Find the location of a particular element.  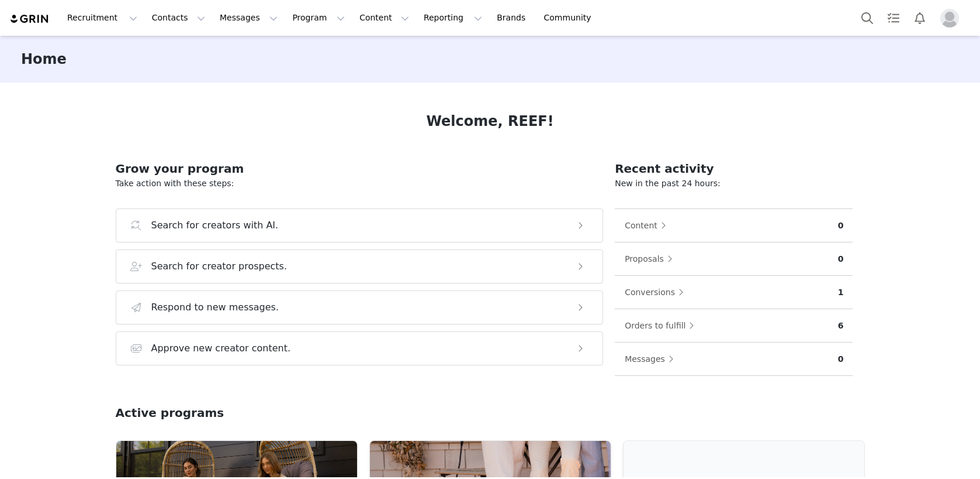

button: Reporting is located at coordinates (453, 17).